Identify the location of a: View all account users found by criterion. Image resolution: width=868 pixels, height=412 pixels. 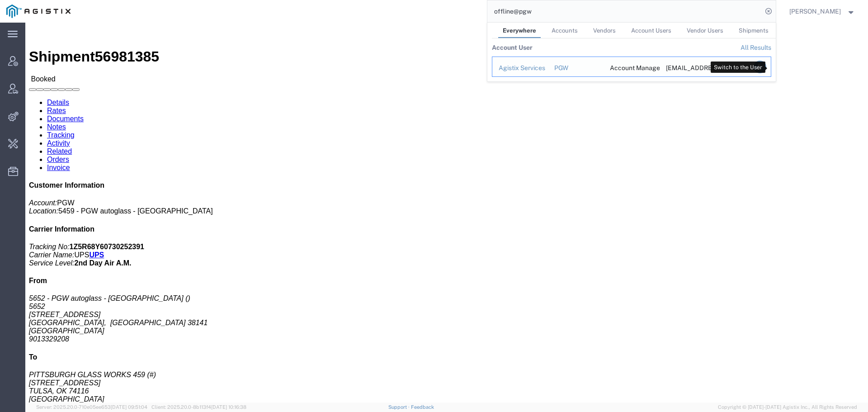
(756, 47).